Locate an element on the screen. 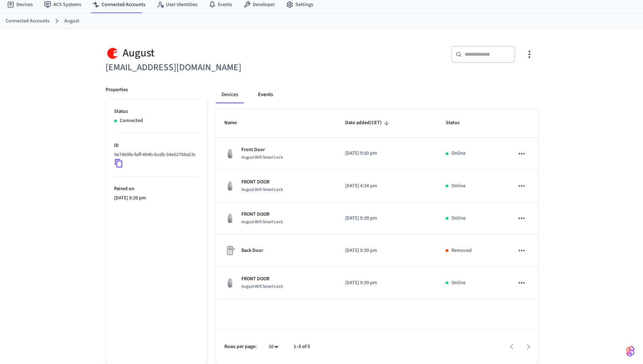 Image resolution: width=643 pixels, height=364 pixels. a: Connected Accounts is located at coordinates (28, 21).